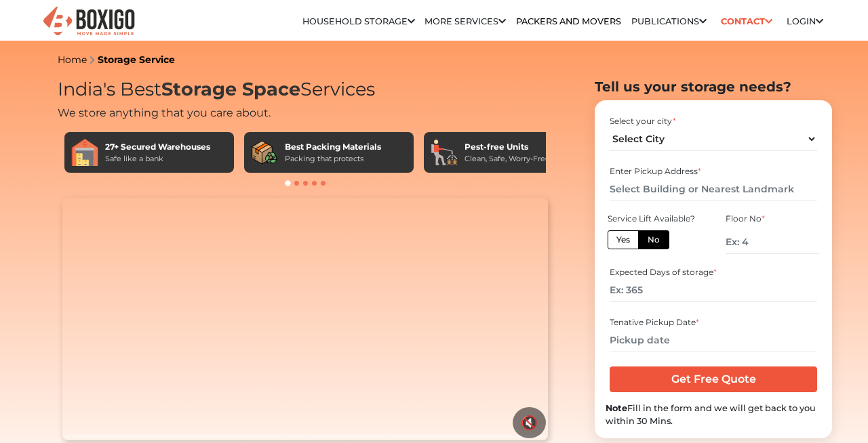  What do you see at coordinates (89, 21) in the screenshot?
I see `img: Boxigo` at bounding box center [89, 21].